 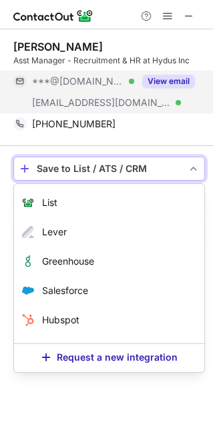 What do you see at coordinates (28, 203) in the screenshot?
I see `img: List` at bounding box center [28, 203].